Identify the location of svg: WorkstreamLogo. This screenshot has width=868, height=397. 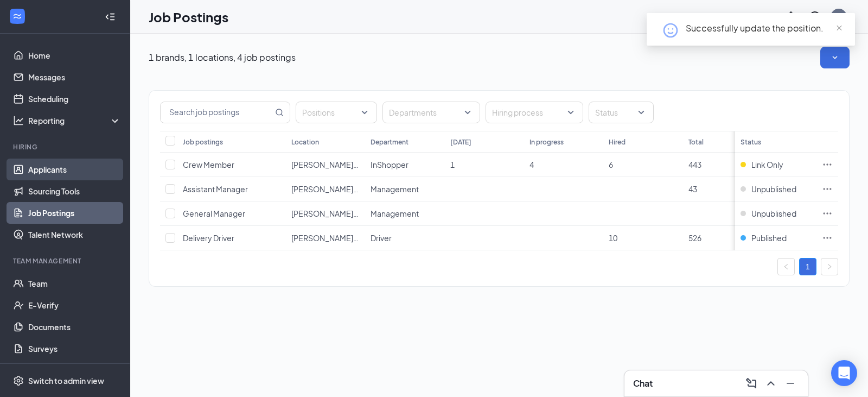
(17, 16).